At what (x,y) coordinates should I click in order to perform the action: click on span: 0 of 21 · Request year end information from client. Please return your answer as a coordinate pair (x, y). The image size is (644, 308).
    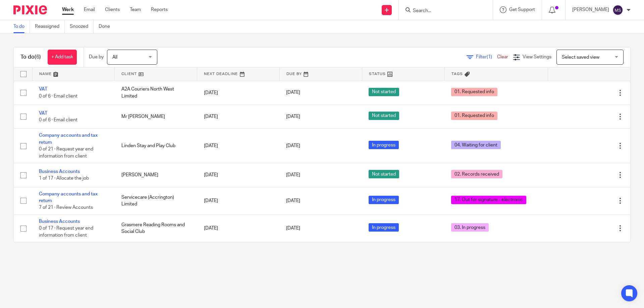
    Looking at the image, I should click on (66, 153).